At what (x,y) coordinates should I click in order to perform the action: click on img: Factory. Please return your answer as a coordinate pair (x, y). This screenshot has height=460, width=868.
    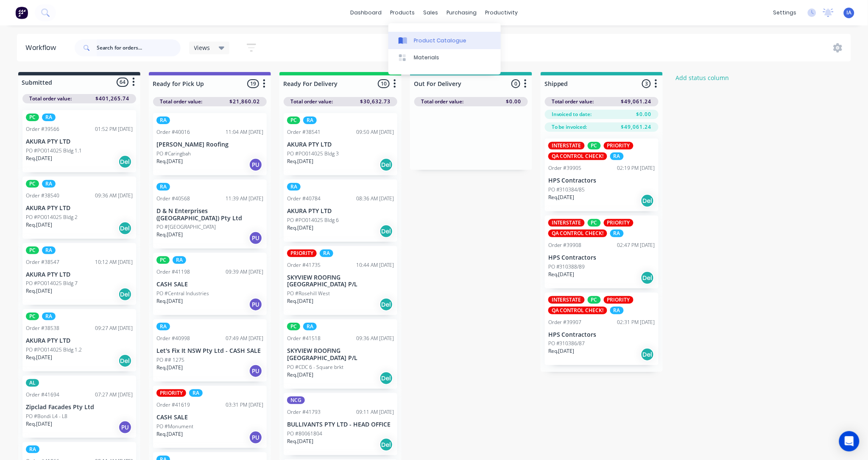
    Looking at the image, I should click on (22, 13).